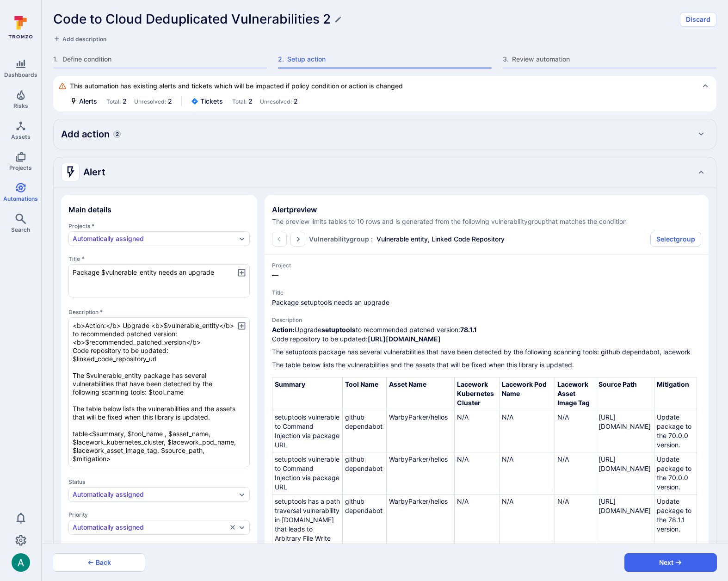 The width and height of the screenshot is (728, 581). I want to click on div: Collapse Alert action settings, so click(385, 172).